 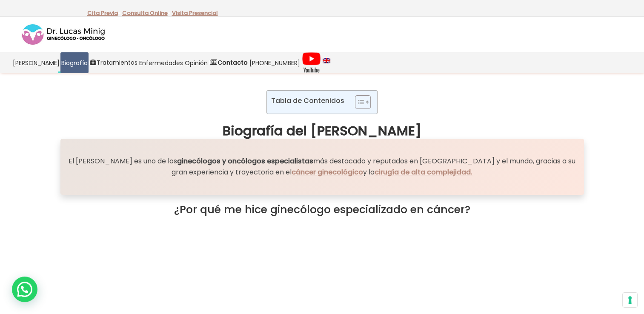 I want to click on a: Toggle Table of Content, so click(x=358, y=102).